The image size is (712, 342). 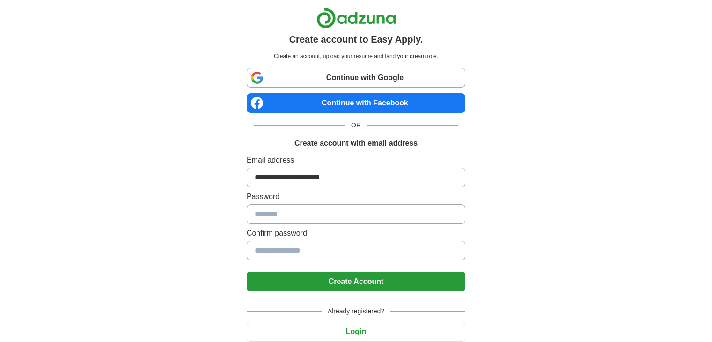 What do you see at coordinates (356, 125) in the screenshot?
I see `span: OR` at bounding box center [356, 125].